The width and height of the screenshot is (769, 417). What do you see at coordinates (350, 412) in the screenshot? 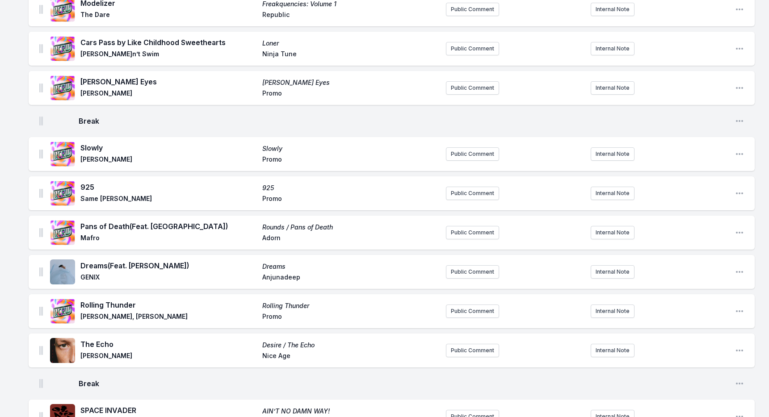
I see `span: AIN’T NO DAMN WAY!` at bounding box center [350, 412].